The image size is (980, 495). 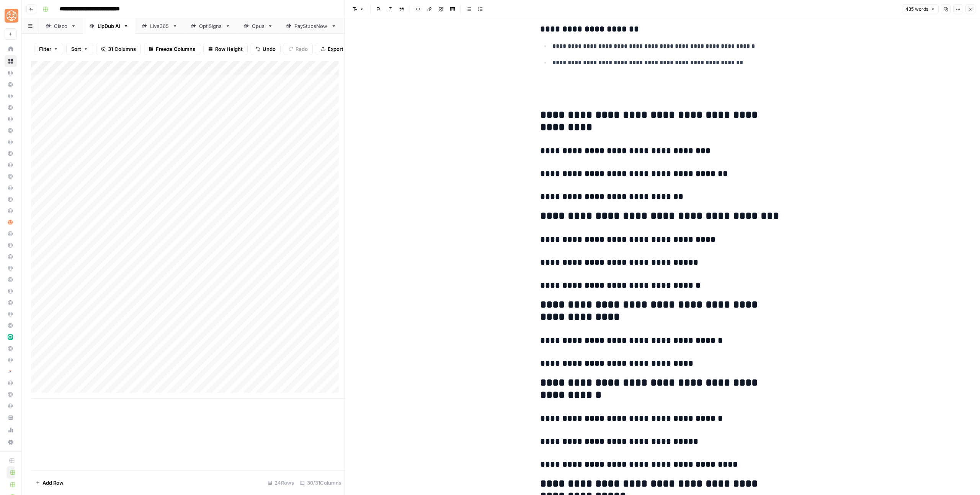 I want to click on a: Settings, so click(x=11, y=443).